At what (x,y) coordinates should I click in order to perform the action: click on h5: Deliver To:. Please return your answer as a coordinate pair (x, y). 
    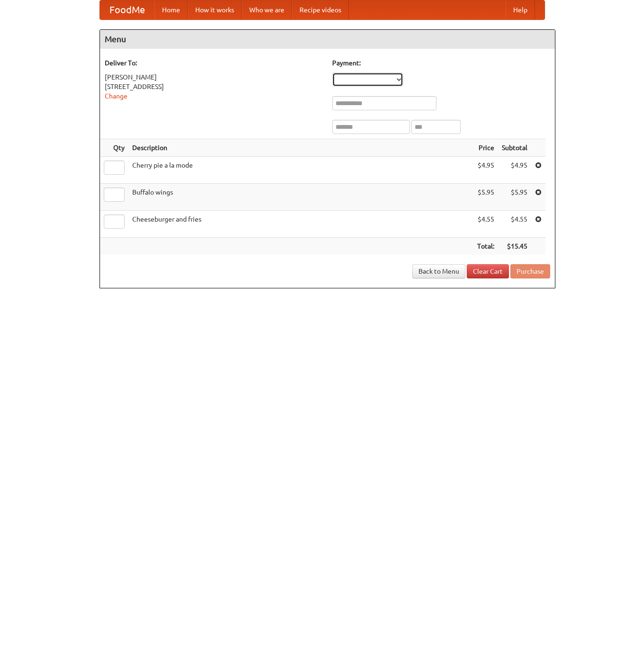
    Looking at the image, I should click on (213, 63).